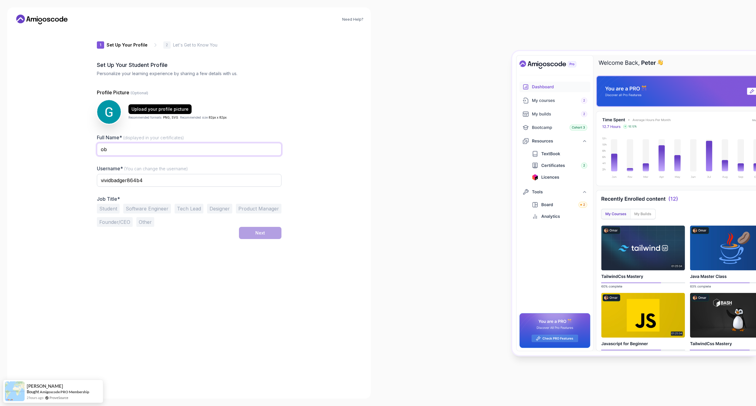  Describe the element at coordinates (142, 168) in the screenshot. I see `label: Username*` at that location.